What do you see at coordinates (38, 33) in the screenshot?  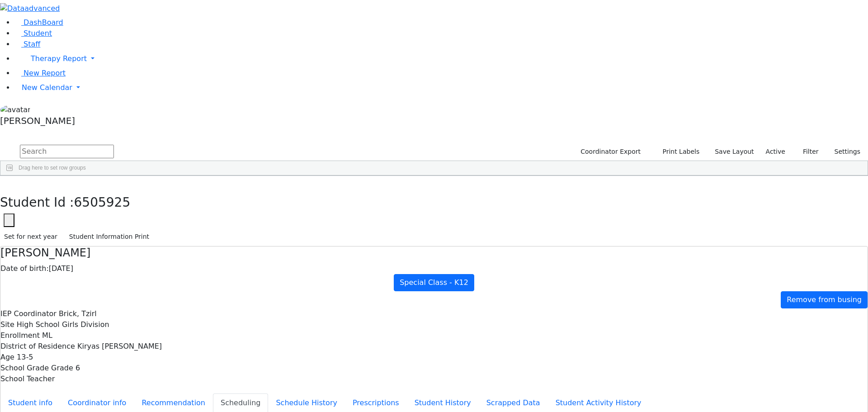 I see `span: Student` at bounding box center [38, 33].